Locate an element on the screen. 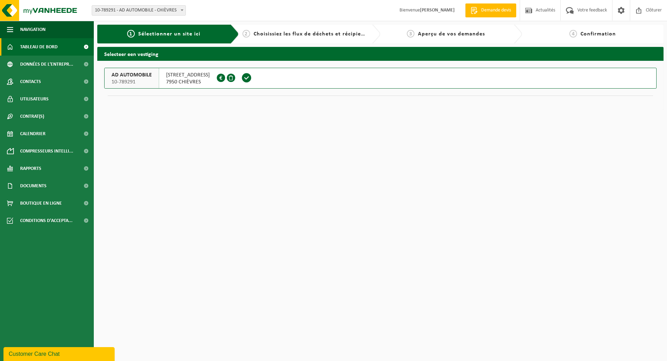 The height and width of the screenshot is (361, 667). span: 3 is located at coordinates (411, 34).